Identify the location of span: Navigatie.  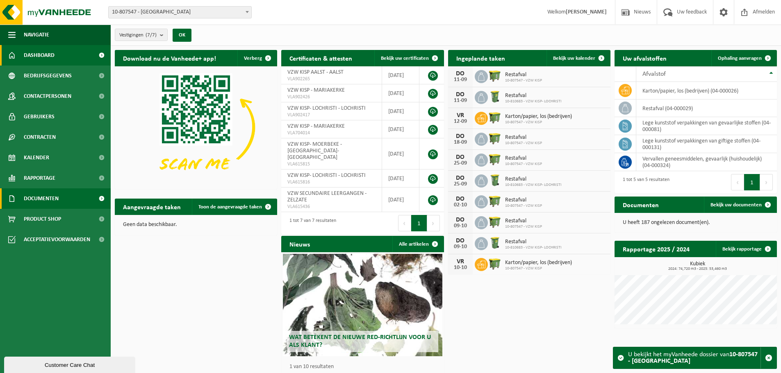
(36, 35).